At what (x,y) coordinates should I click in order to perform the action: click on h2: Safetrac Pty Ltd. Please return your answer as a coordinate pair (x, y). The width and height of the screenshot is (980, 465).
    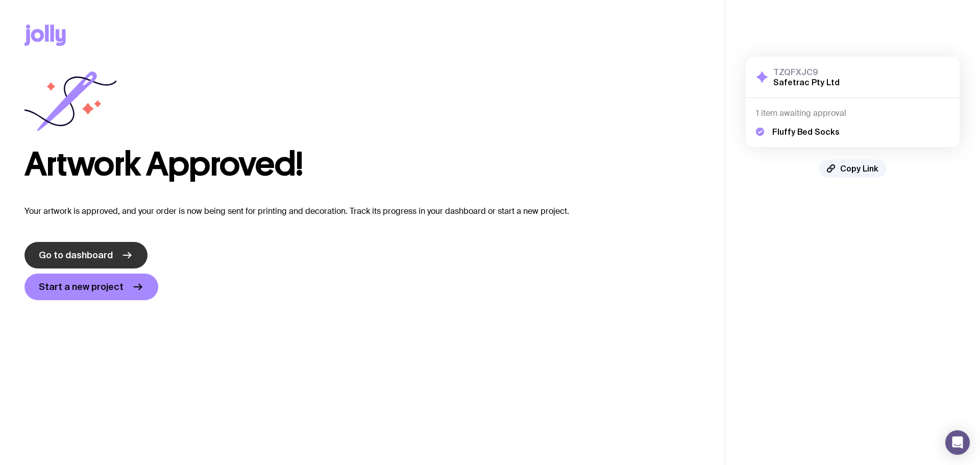
    Looking at the image, I should click on (807, 82).